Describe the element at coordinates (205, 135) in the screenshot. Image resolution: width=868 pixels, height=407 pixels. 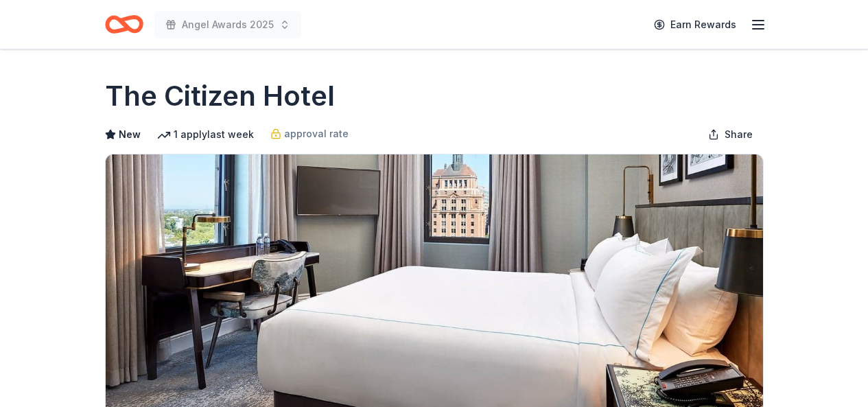
I see `div: 1 apply last week` at that location.